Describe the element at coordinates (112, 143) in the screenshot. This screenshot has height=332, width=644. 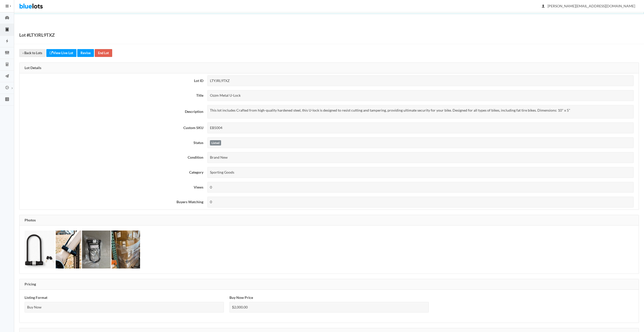
I see `th: Status` at that location.